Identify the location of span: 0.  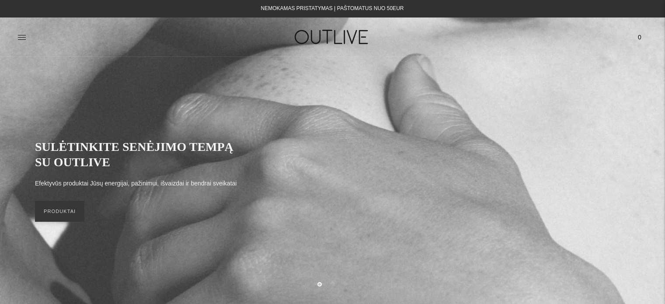
(640, 37).